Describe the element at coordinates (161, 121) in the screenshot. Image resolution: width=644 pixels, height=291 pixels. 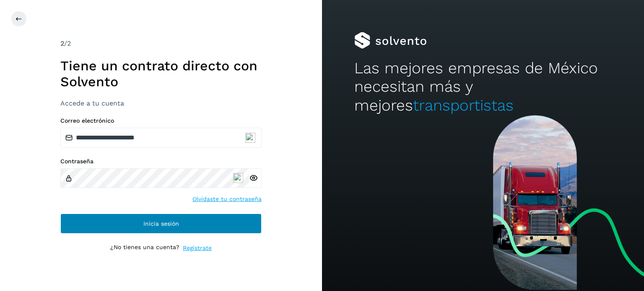
I see `label: Correo electrónico` at that location.